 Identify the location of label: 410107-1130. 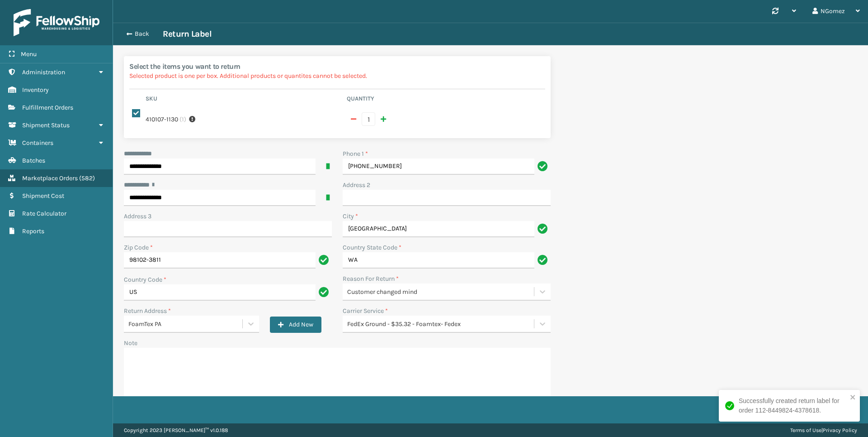
(162, 119).